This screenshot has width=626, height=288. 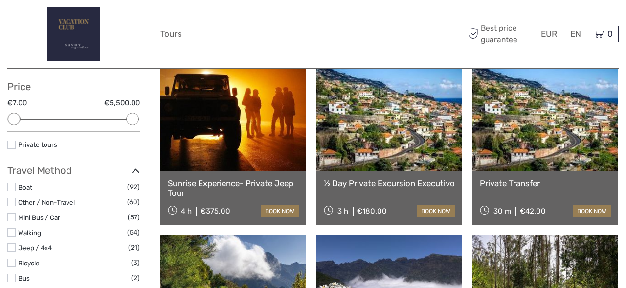 What do you see at coordinates (372, 211) in the screenshot?
I see `div: €180.00` at bounding box center [372, 211].